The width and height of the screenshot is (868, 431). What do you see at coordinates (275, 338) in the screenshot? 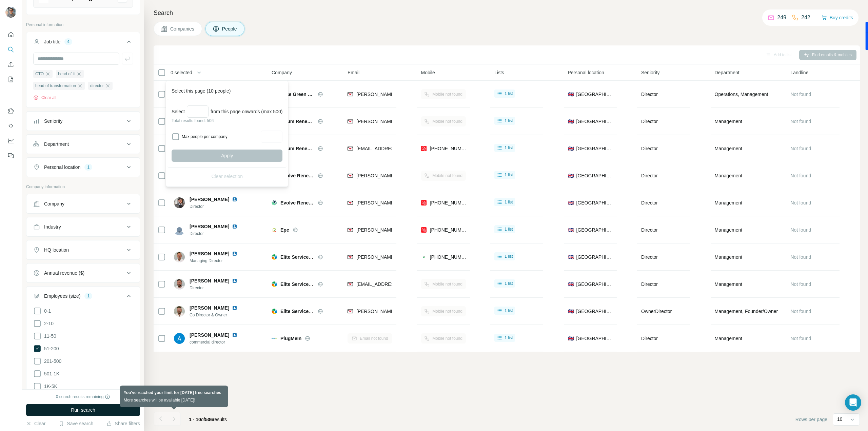
I see `img: Logo of PlugMeIn` at bounding box center [275, 338].